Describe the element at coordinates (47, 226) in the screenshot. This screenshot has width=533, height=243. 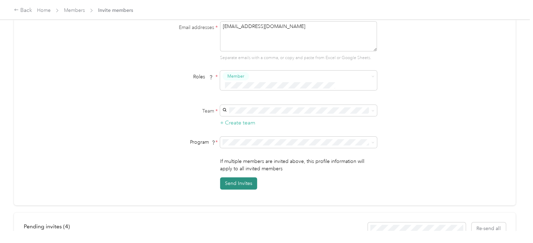
I see `span: Pending invites` at that location.